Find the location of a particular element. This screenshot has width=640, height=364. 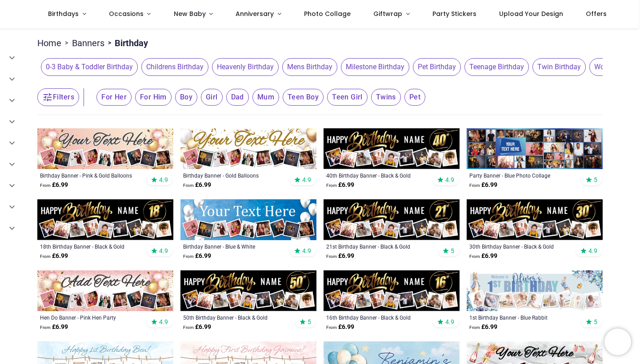

span: Teenage Birthday is located at coordinates (497, 67).